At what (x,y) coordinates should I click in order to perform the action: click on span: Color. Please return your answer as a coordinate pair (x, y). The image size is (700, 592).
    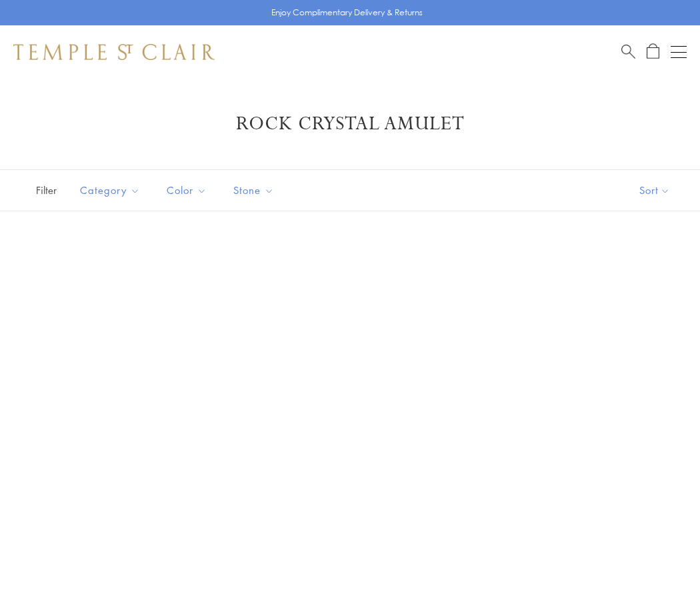
    Looking at the image, I should click on (188, 190).